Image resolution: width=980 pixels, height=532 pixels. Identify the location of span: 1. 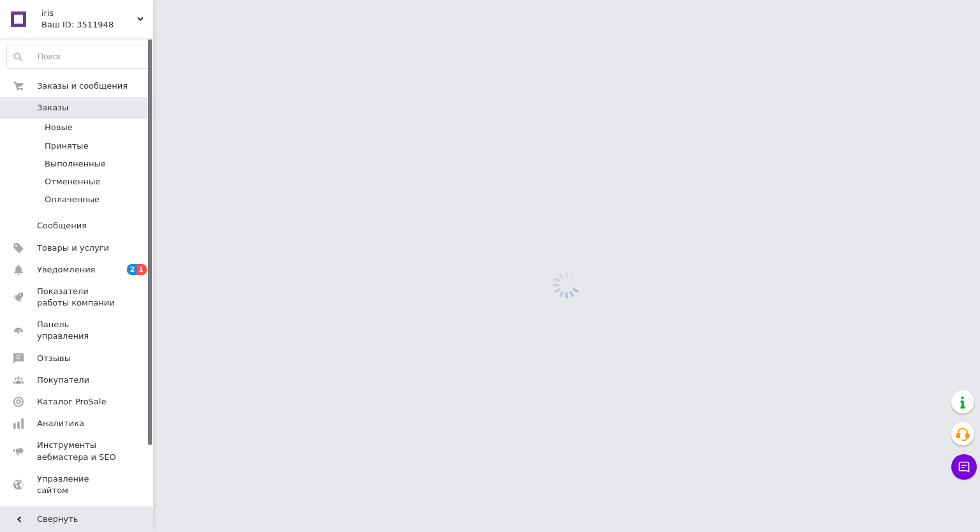
(141, 269).